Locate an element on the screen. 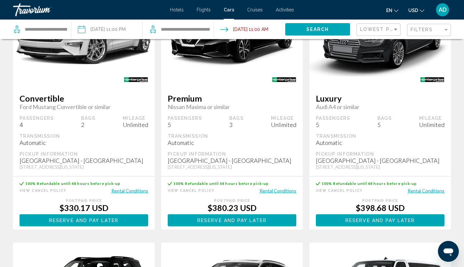 The width and height of the screenshot is (464, 267). span: Luxury is located at coordinates (380, 98).